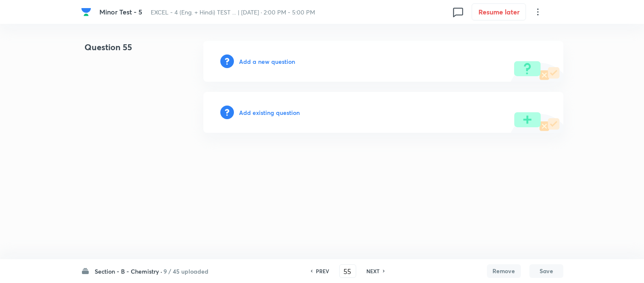 This screenshot has width=644, height=283. Describe the element at coordinates (120, 12) in the screenshot. I see `span: Minor Test - 5` at that location.